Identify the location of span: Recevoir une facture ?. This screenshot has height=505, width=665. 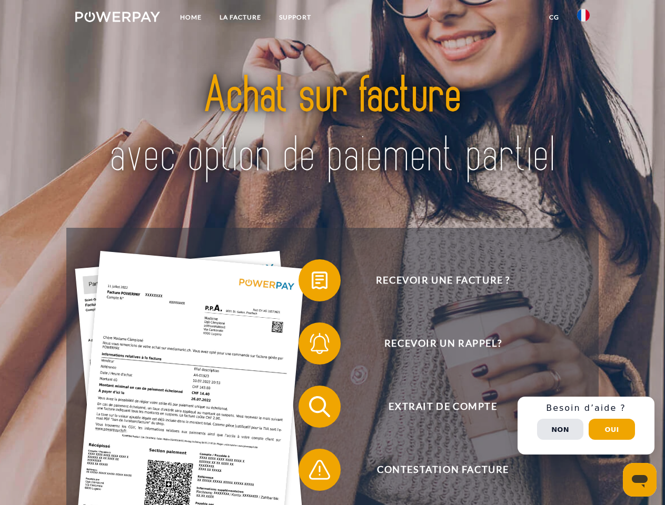
(443, 281).